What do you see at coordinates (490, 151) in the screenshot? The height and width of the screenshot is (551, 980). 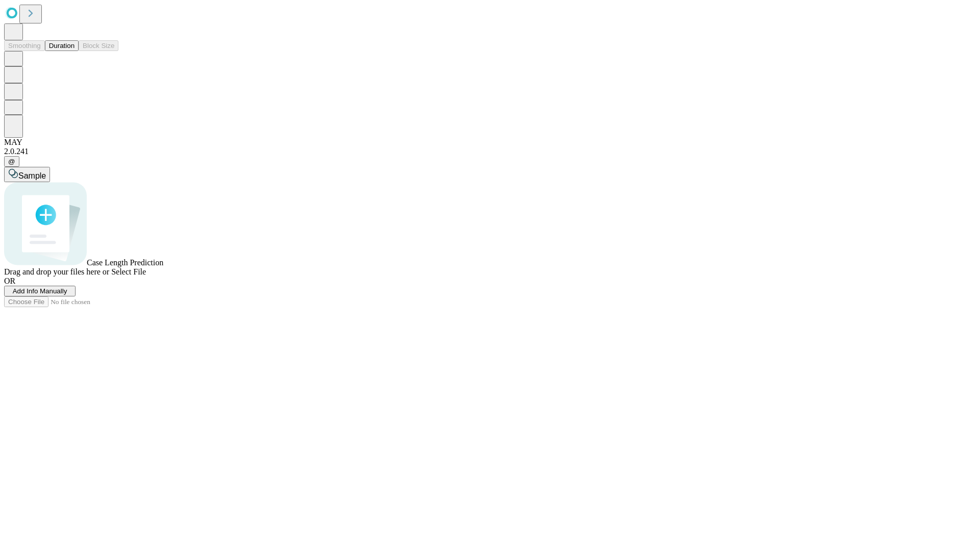 I see `div: 2.0.241` at bounding box center [490, 151].